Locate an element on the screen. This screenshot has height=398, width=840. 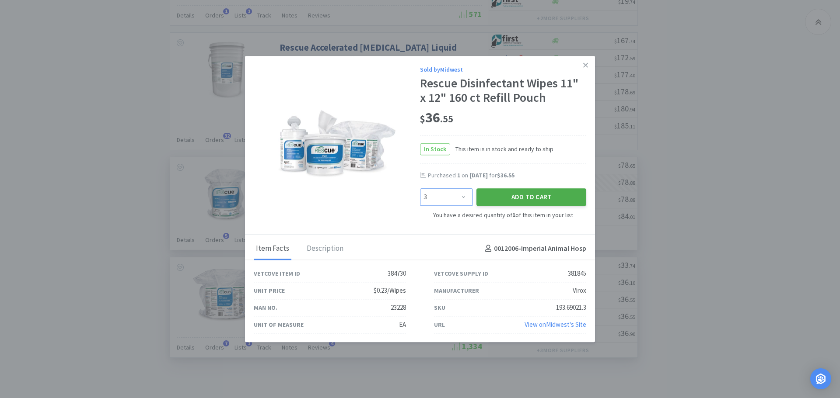
div: Item Facts is located at coordinates (272, 249).